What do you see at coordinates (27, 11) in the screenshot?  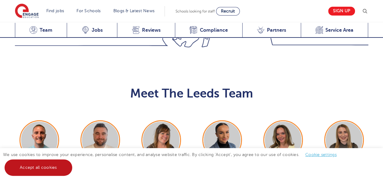 I see `img: Engage Education` at bounding box center [27, 11].